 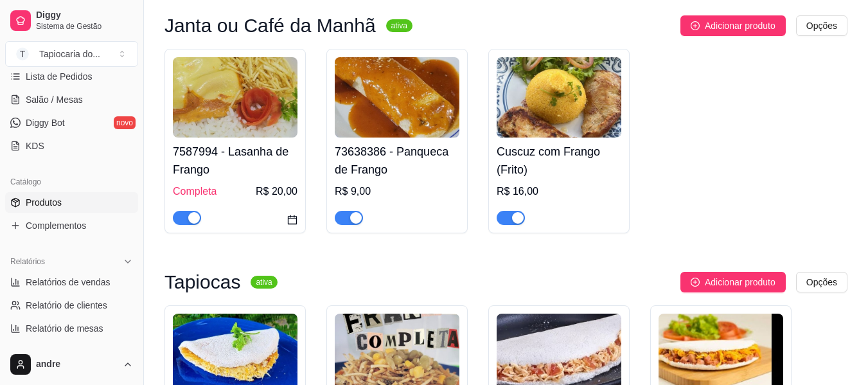 What do you see at coordinates (559, 192) in the screenshot?
I see `div: R$ 16,00` at bounding box center [559, 192].